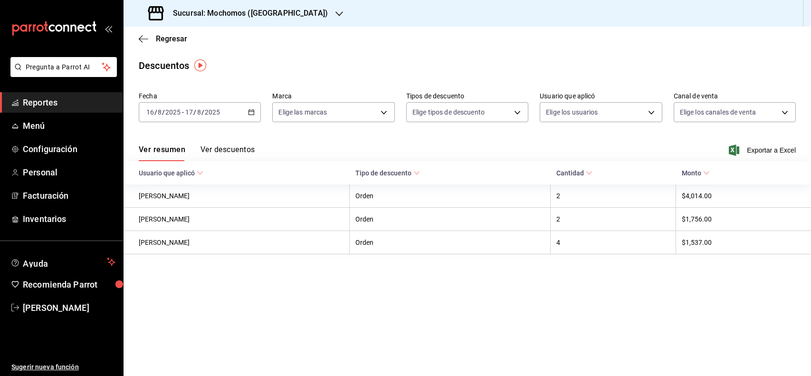 The image size is (811, 376). I want to click on img: Tooltip marker, so click(200, 65).